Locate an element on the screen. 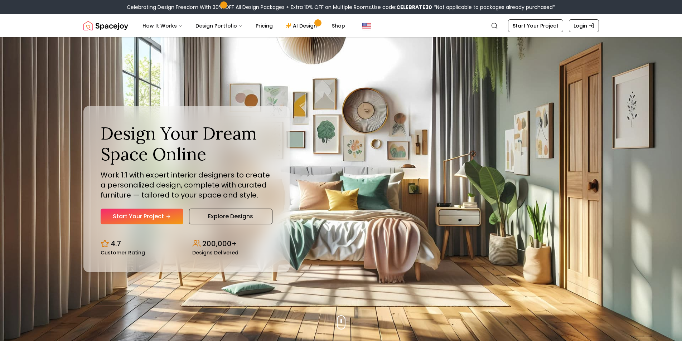 This screenshot has height=341, width=682. h1: Design Your Dream Space Online is located at coordinates (186, 144).